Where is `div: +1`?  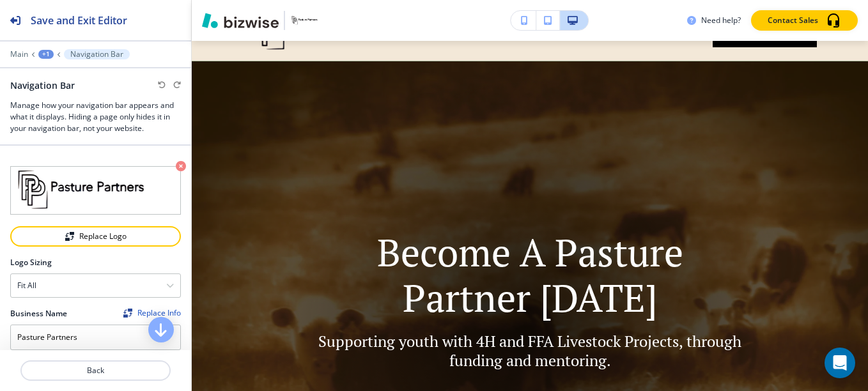 div: +1 is located at coordinates (46, 54).